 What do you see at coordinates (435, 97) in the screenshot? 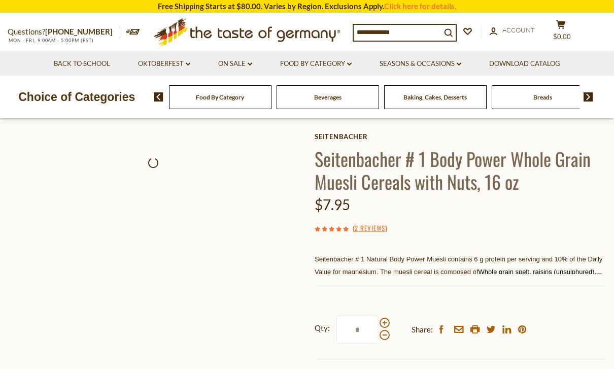
I see `span: Baking, Cakes, Desserts` at bounding box center [435, 97].